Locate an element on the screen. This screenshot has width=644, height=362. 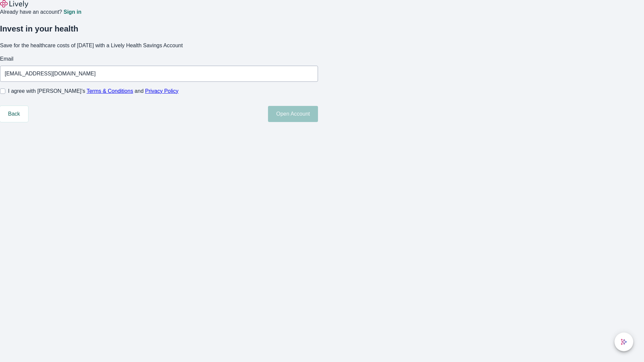
a: Privacy Policy is located at coordinates (162, 91).